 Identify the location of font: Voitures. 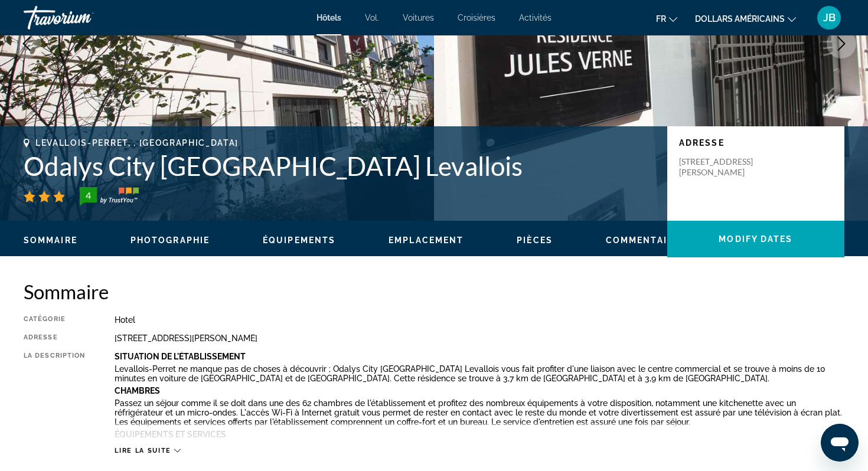
(418, 17).